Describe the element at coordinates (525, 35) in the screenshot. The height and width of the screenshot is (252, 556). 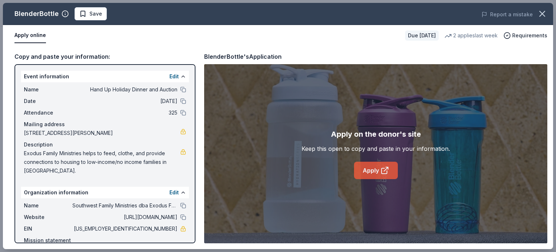
I see `button: Requirements` at that location.